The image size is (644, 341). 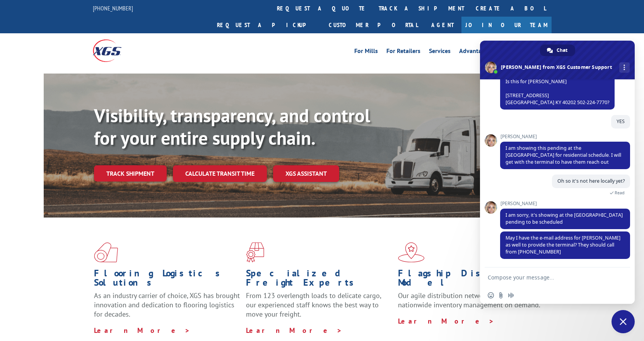 What do you see at coordinates (411, 252) in the screenshot?
I see `img: xgs-icon-flagship-distribution-model-red` at bounding box center [411, 252].